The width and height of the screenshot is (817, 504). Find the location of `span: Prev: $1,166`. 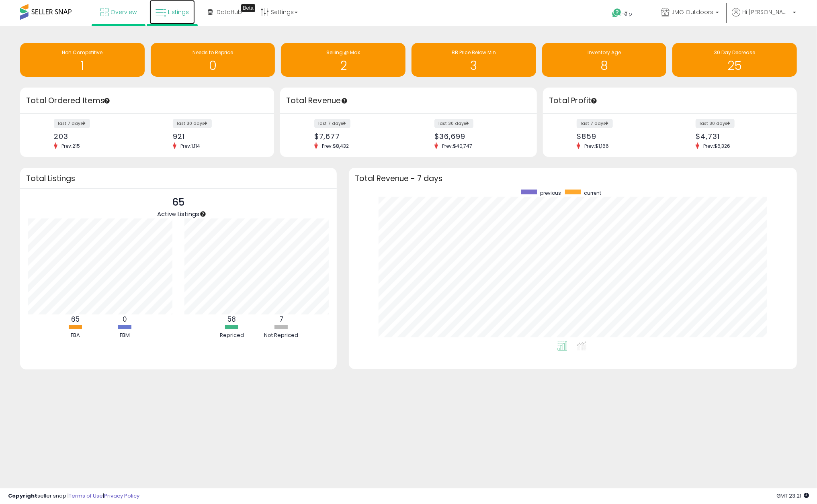

span: Prev: $1,166 is located at coordinates (596, 146).